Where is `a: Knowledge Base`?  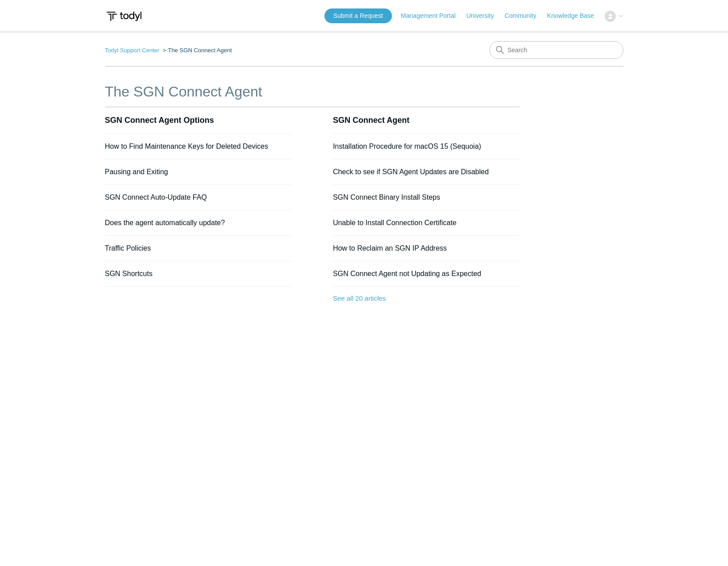 a: Knowledge Base is located at coordinates (575, 15).